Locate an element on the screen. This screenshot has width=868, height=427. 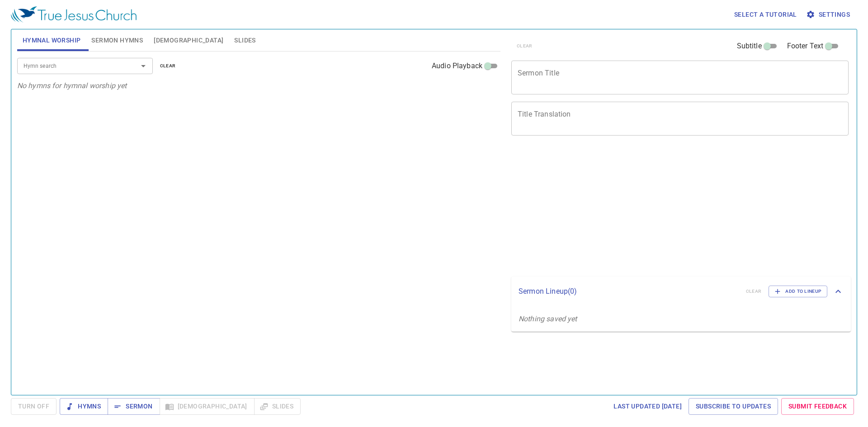
div: Sermon Lineup(0)clearAdd to Lineup is located at coordinates (681, 292).